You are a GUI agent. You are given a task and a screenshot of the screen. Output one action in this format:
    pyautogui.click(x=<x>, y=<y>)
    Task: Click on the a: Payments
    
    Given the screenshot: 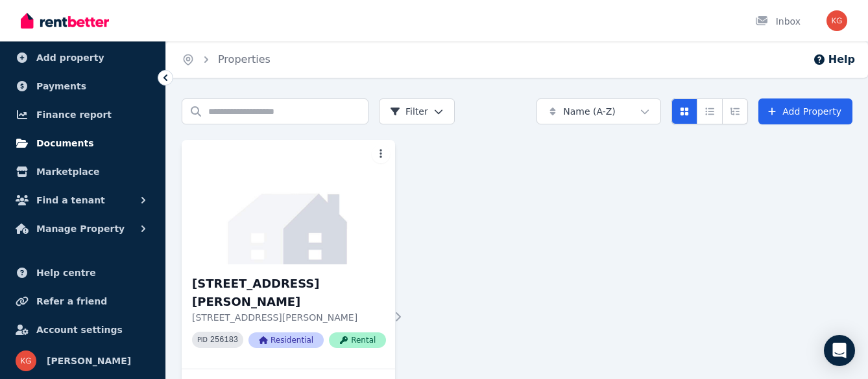 What is the action you would take?
    pyautogui.click(x=83, y=86)
    